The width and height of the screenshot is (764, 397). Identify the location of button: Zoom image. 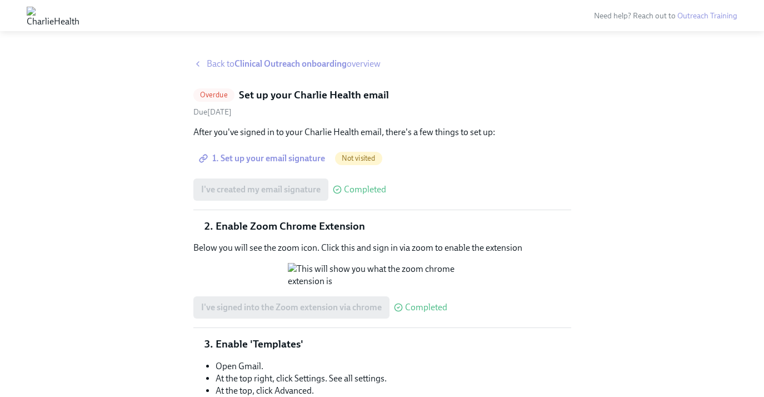
(382, 275).